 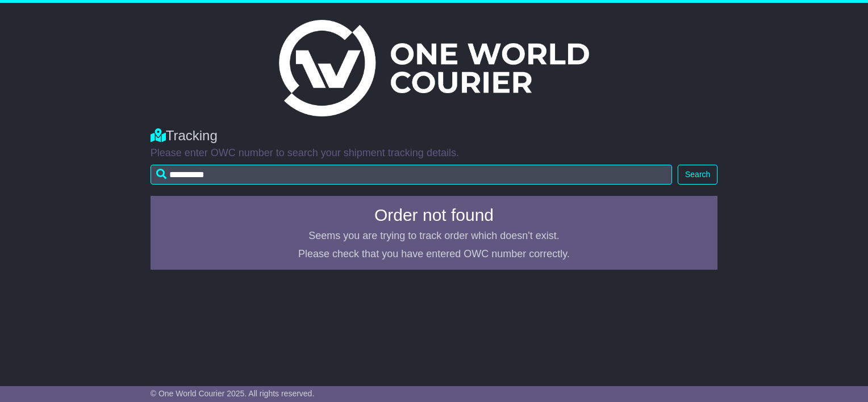 I want to click on p: Seems you are trying to track order which doesn't exist., so click(x=434, y=236).